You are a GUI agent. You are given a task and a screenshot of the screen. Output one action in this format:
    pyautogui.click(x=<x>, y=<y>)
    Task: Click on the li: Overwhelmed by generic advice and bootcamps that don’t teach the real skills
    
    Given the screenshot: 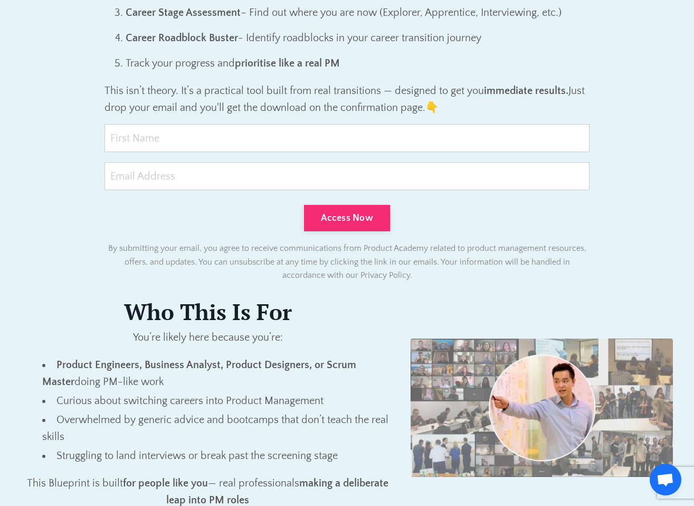 What is the action you would take?
    pyautogui.click(x=219, y=428)
    